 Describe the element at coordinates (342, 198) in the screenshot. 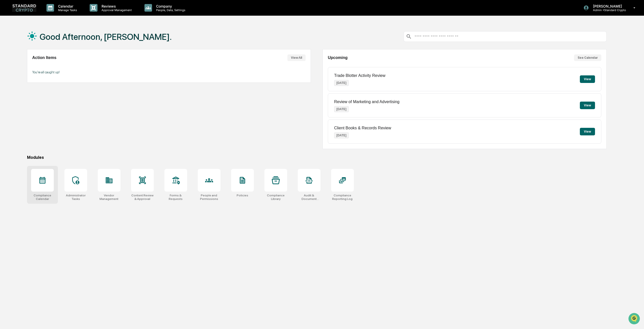

I see `div: Compliance Reporting Log` at that location.